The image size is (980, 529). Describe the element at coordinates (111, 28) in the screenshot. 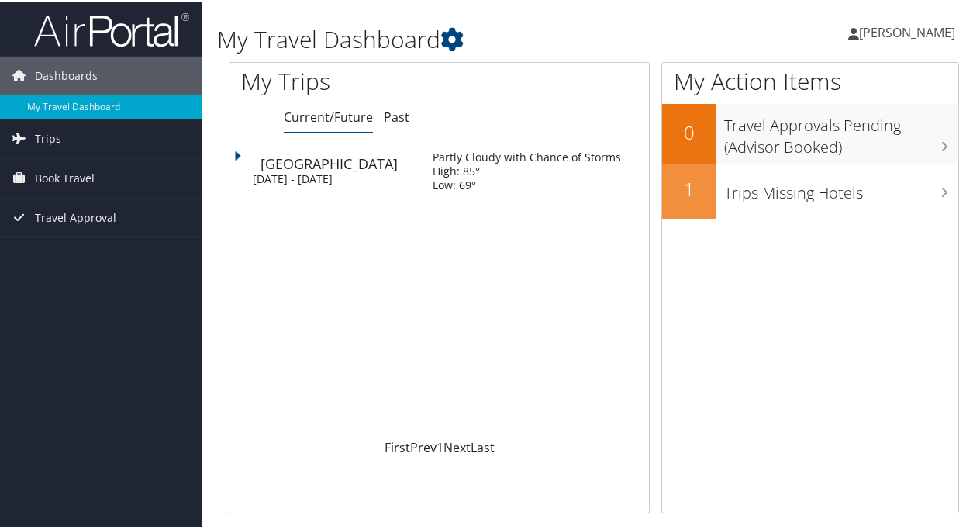

I see `img: airportal-logo.png` at that location.